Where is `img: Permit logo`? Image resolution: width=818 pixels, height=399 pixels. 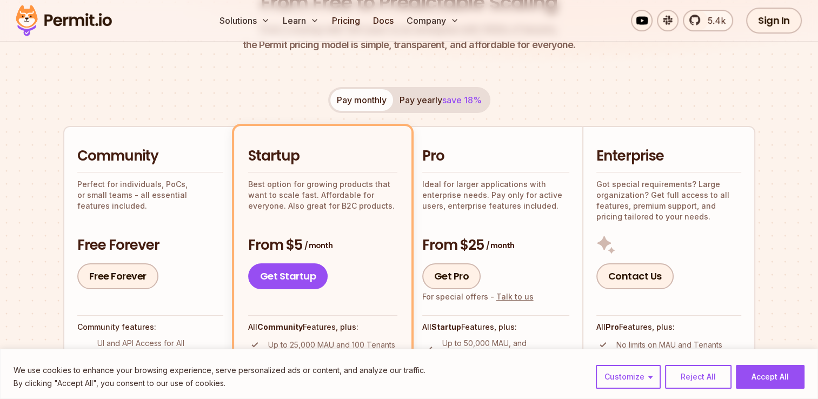
img: Permit logo is located at coordinates (64, 21).